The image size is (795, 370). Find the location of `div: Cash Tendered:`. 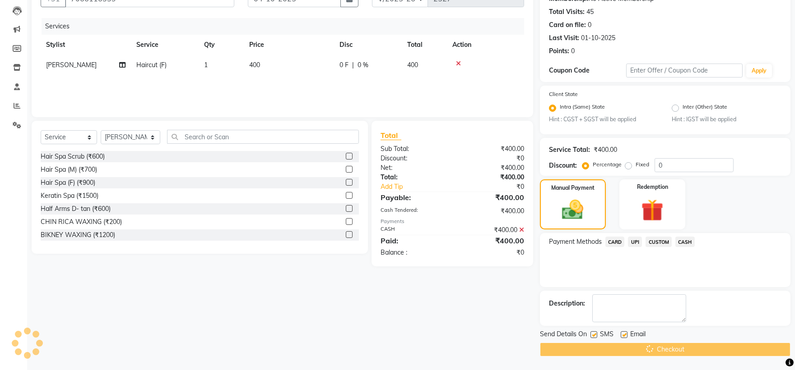

div: Cash Tendered: is located at coordinates (413, 211).